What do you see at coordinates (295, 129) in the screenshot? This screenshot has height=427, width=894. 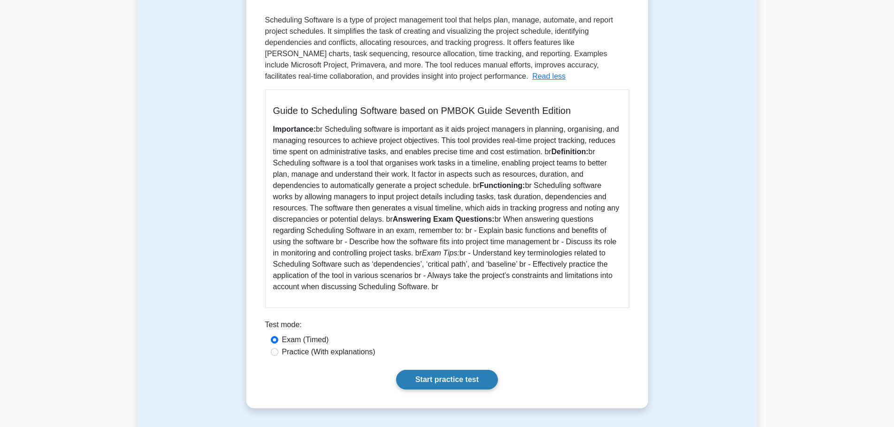 I see `b: Importance:` at bounding box center [295, 129].